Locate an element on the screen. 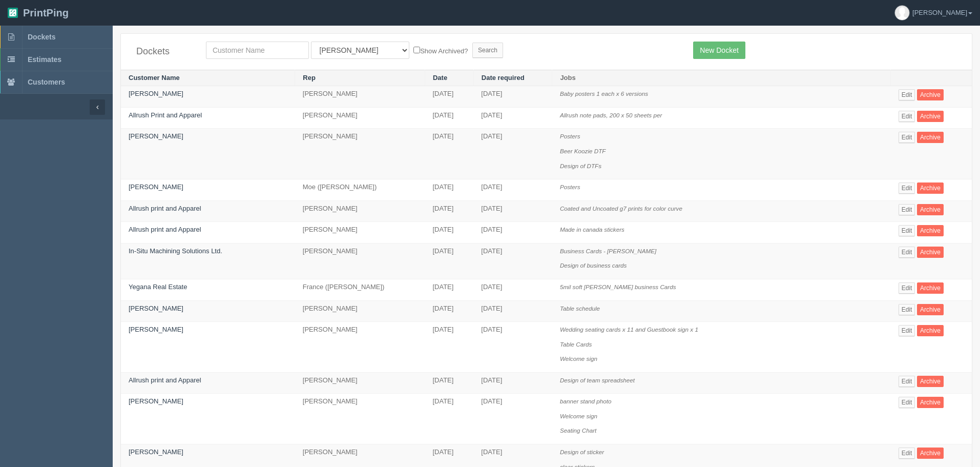 The image size is (980, 467). a: In-Situ Machining Solutions Ltd. is located at coordinates (175, 251).